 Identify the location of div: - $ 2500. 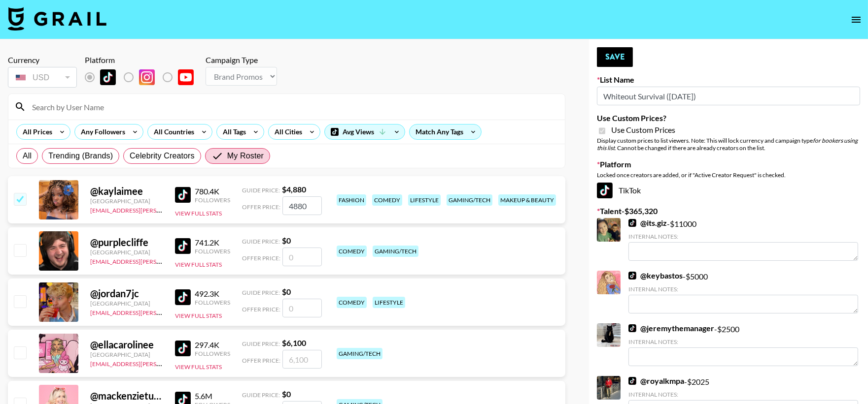
(743, 345).